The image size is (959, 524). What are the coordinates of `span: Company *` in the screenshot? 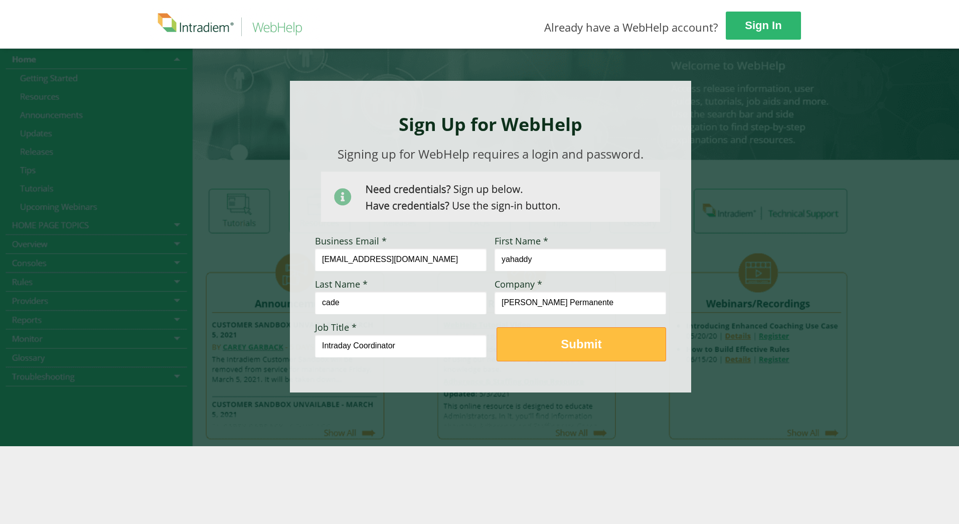 It's located at (518, 284).